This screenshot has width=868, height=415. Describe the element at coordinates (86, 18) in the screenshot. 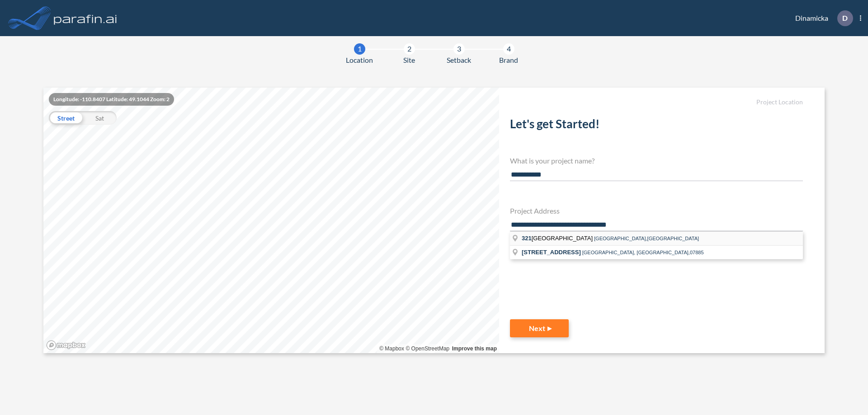

I see `img: logo` at that location.